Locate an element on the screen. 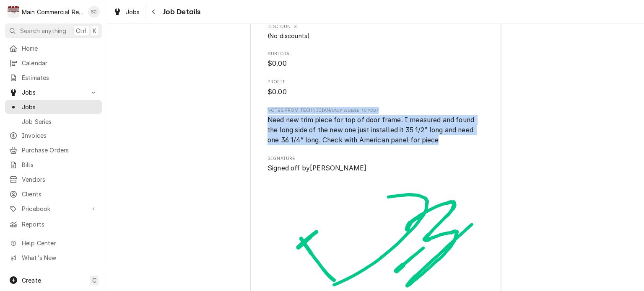  a: Go to Help Center is located at coordinates (53, 243).